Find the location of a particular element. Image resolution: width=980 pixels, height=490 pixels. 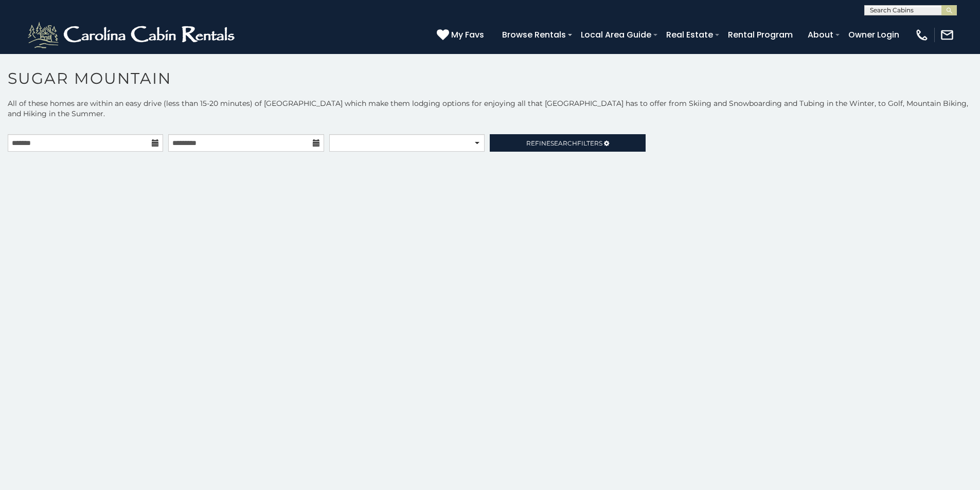

a: RefineSearchFilters is located at coordinates (567, 143).